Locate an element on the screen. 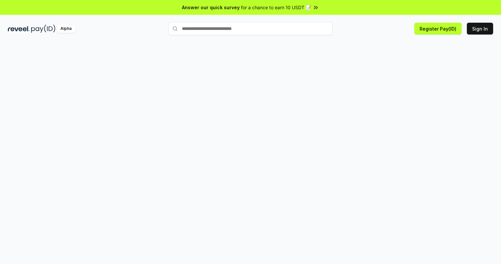 This screenshot has width=501, height=264. img: reveel_dark is located at coordinates (19, 29).